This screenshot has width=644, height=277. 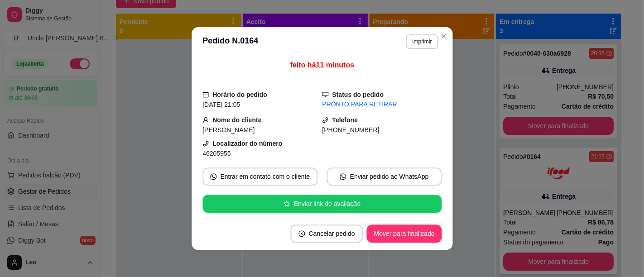 What do you see at coordinates (384, 176) in the screenshot?
I see `button: whats-appEnviar pedido ao WhatsApp` at bounding box center [384, 176].